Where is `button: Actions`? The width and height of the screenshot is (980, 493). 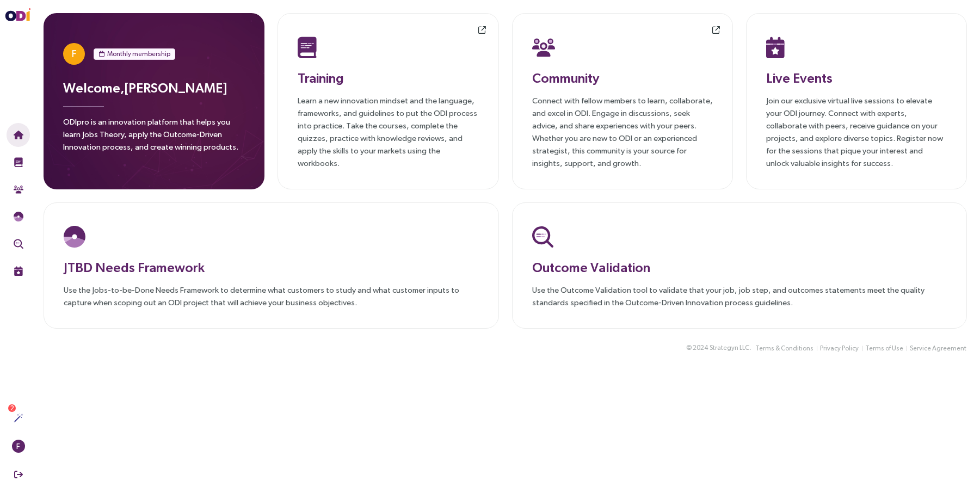 button: Actions is located at coordinates (18, 418).